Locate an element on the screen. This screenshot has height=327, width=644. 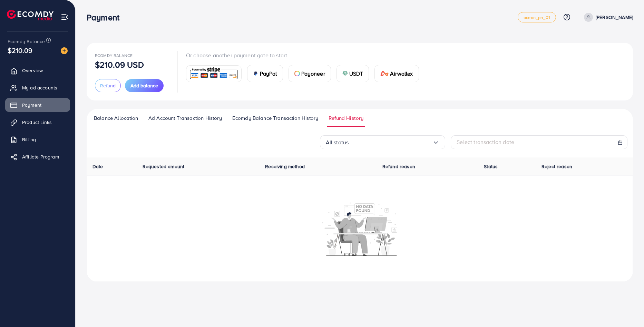
span: Payoneer is located at coordinates (313, 74).